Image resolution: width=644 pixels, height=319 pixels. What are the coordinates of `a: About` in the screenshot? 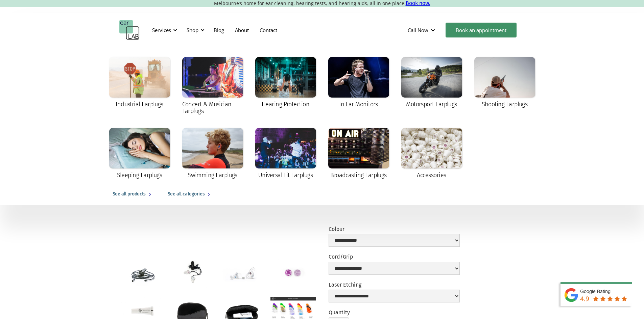 It's located at (241, 30).